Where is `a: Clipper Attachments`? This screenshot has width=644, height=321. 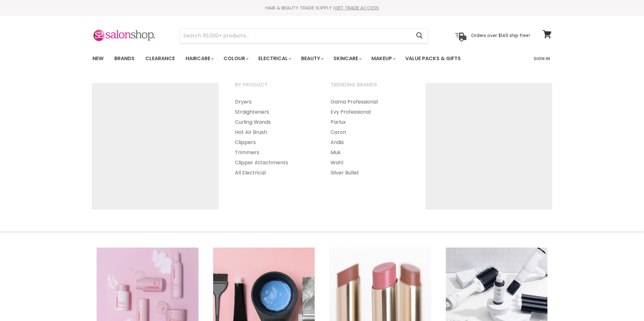 a: Clipper Attachments is located at coordinates (274, 162).